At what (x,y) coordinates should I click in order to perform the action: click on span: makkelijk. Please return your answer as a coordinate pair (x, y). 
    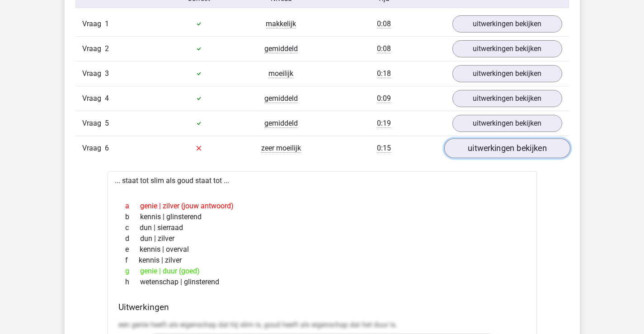
    Looking at the image, I should click on (281, 24).